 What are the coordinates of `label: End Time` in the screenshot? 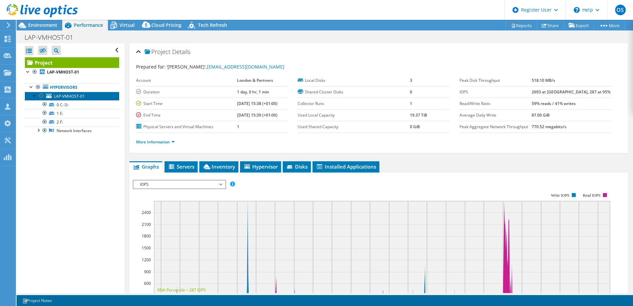 It's located at (186, 115).